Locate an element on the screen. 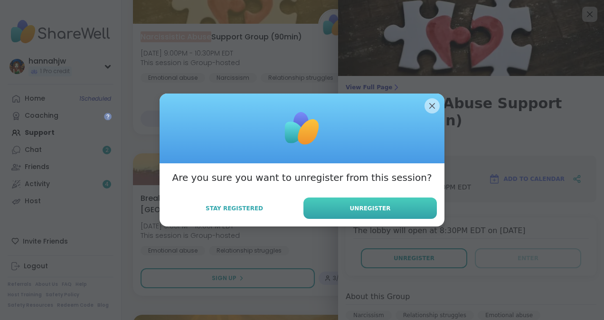 The image size is (604, 320). span: Unregister is located at coordinates (370, 208).